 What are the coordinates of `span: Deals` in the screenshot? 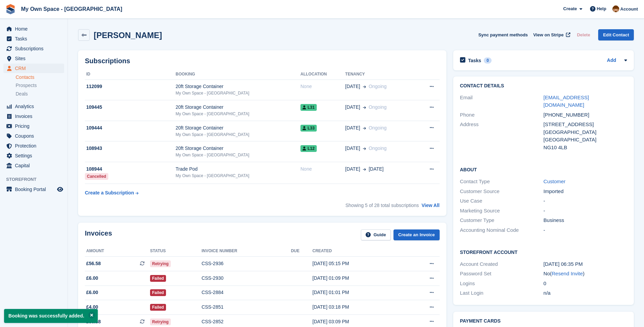 It's located at (22, 94).